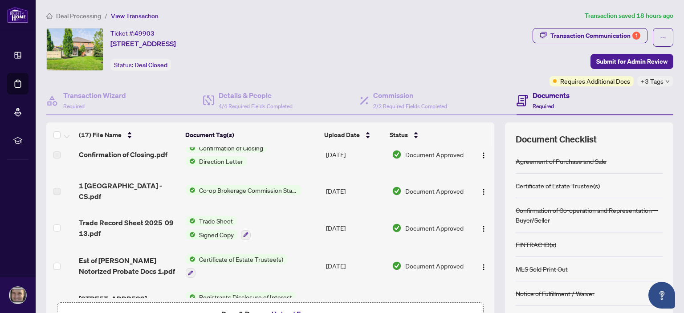  Describe the element at coordinates (18, 15) in the screenshot. I see `img: logo` at that location.